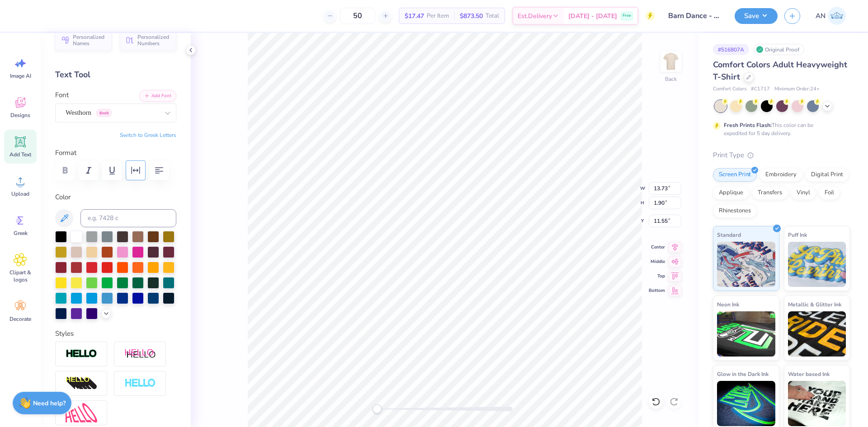 The width and height of the screenshot is (868, 427). I want to click on span: Bottom, so click(657, 291).